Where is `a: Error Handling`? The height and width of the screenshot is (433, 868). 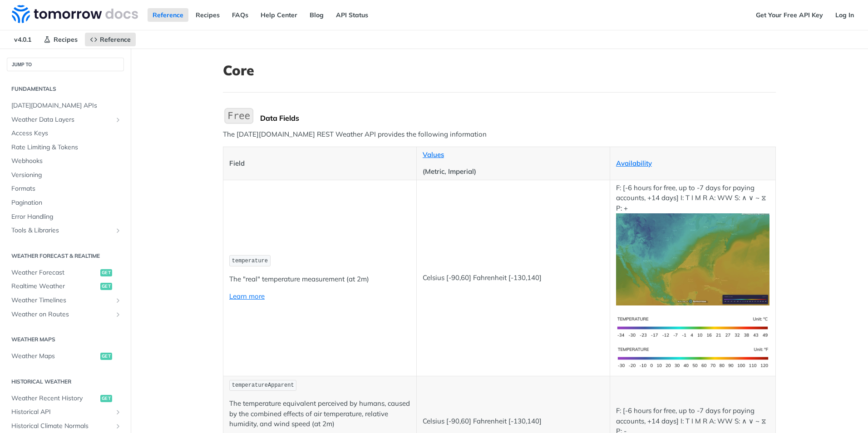 a: Error Handling is located at coordinates (66, 217).